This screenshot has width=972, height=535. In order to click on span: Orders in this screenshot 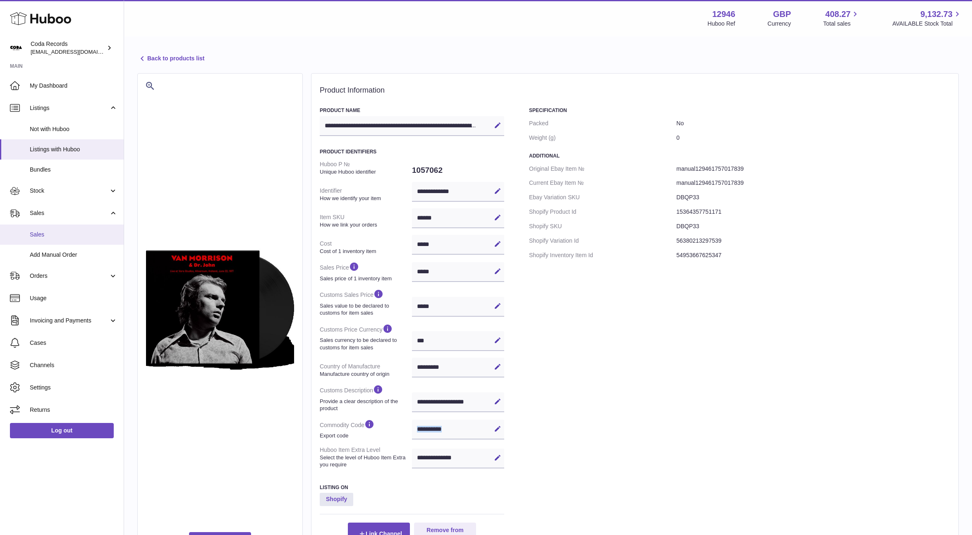, I will do `click(69, 276)`.